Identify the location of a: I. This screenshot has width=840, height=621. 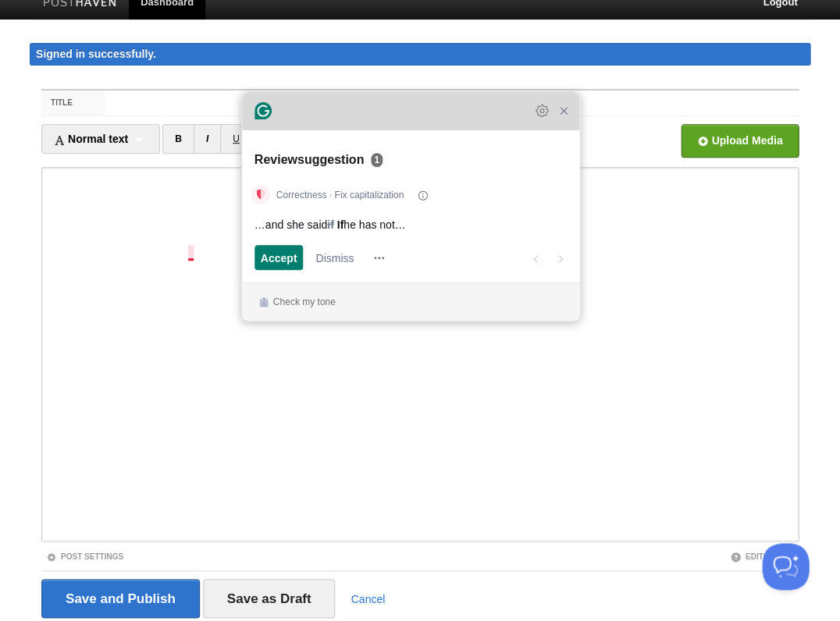
(207, 139).